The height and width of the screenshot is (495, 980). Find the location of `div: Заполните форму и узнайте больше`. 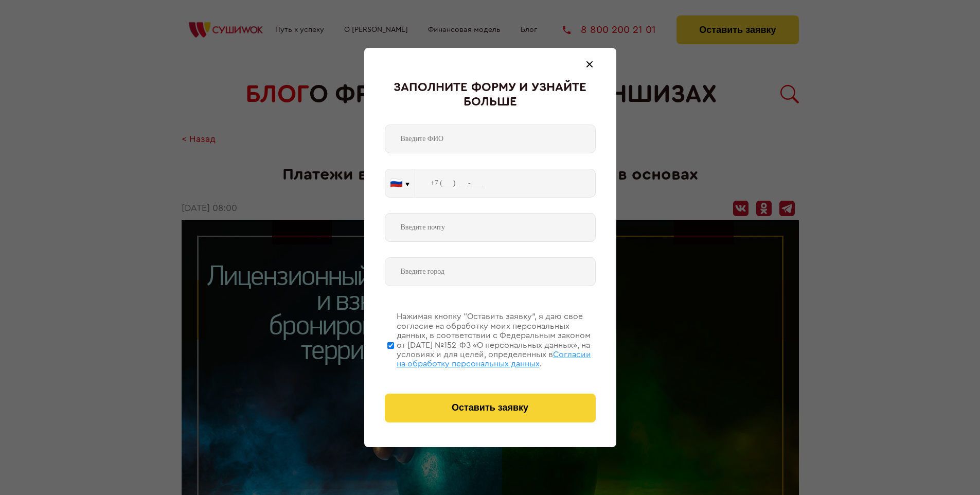

div: Заполните форму и узнайте больше is located at coordinates (490, 94).